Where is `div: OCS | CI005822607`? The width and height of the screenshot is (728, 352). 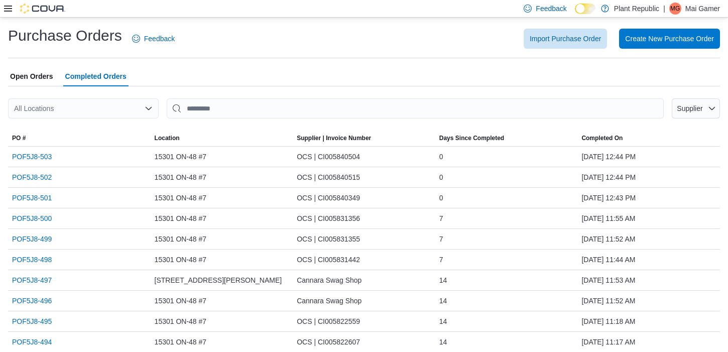
div: OCS | CI005822607 is located at coordinates (364, 342).